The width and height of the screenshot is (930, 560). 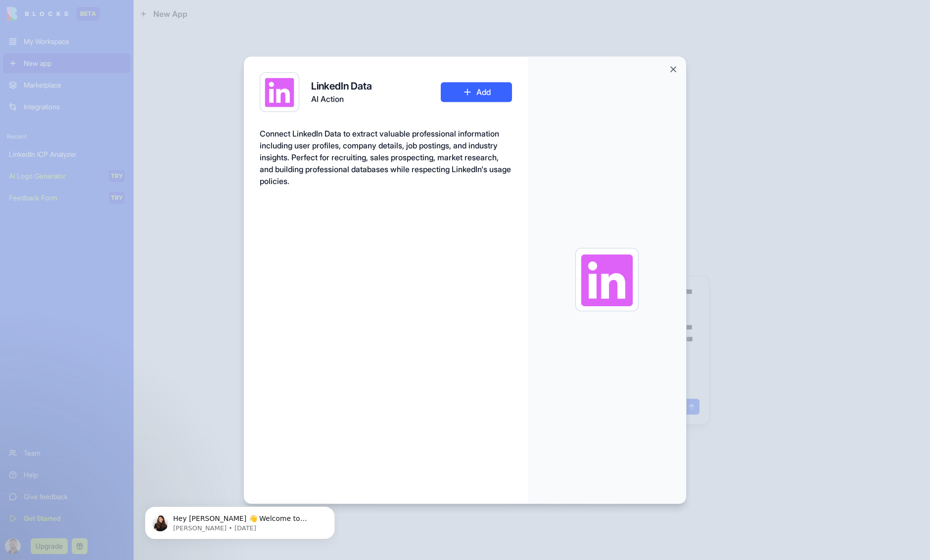 I want to click on p: Message from Shelly, sent 4d ago, so click(x=107, y=42).